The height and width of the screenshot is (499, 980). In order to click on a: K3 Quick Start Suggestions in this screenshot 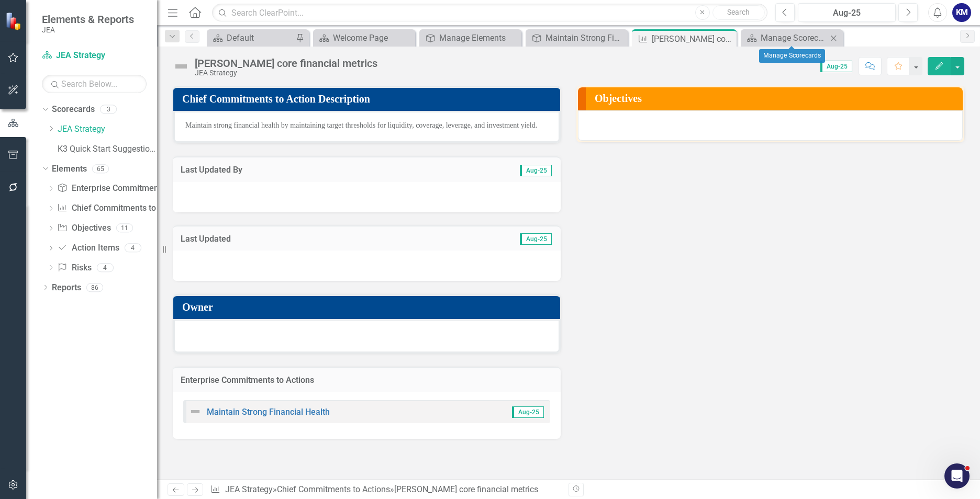, I will do `click(108, 149)`.